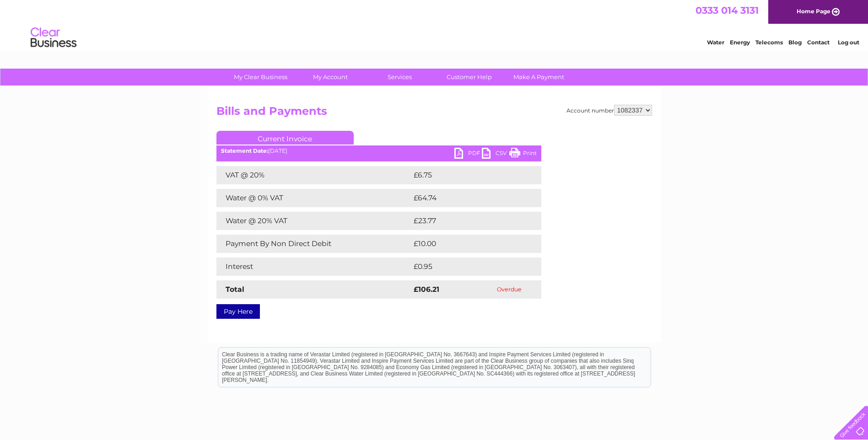 The width and height of the screenshot is (868, 440). Describe the element at coordinates (539, 77) in the screenshot. I see `a: Make A Payment` at that location.